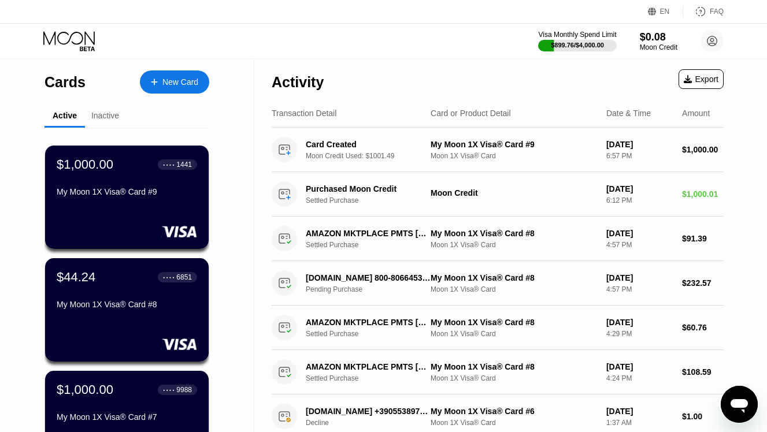 This screenshot has height=432, width=767. Describe the element at coordinates (127, 417) in the screenshot. I see `div: My Moon 1X Visa® Card #7` at that location.